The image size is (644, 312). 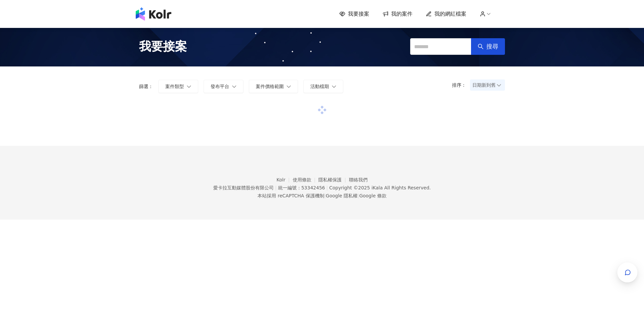 What do you see at coordinates (146, 86) in the screenshot?
I see `p: 篩選：` at bounding box center [146, 86].